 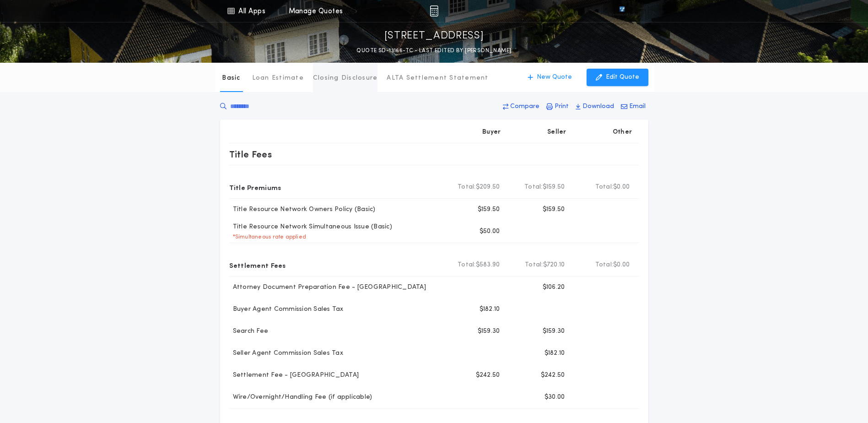 What do you see at coordinates (622, 132) in the screenshot?
I see `p: Other` at bounding box center [622, 132].